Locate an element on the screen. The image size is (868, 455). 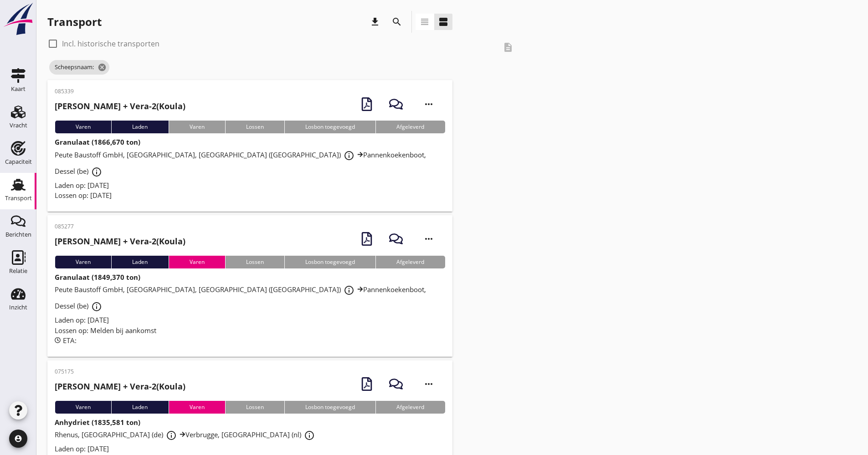
div: Capaciteit is located at coordinates (18, 162).